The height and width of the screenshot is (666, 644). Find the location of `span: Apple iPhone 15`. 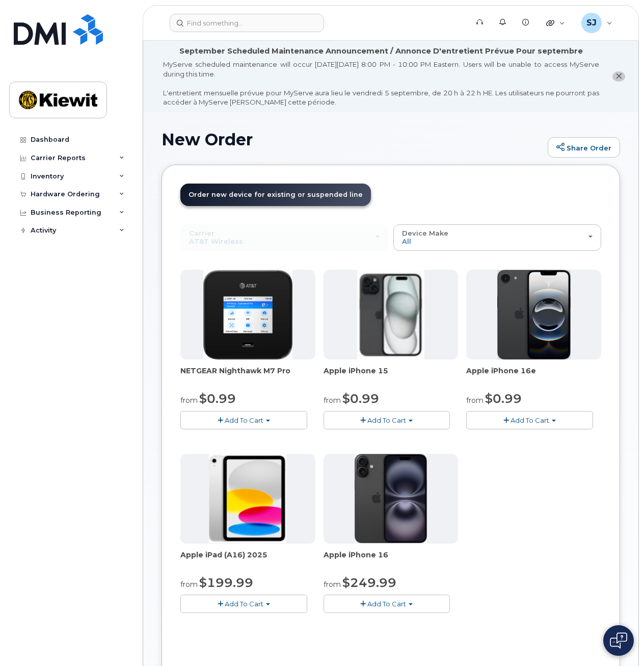

span: Apple iPhone 15 is located at coordinates (391, 376).